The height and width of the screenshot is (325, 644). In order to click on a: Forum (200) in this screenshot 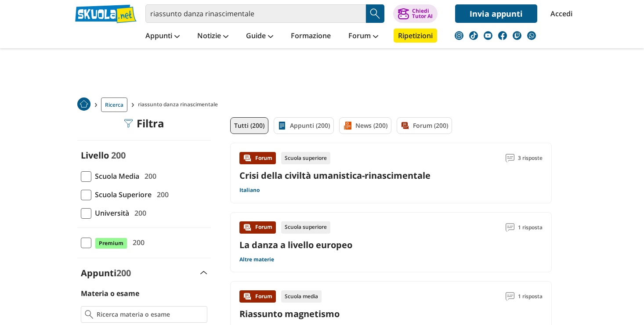, I will do `click(425, 126)`.